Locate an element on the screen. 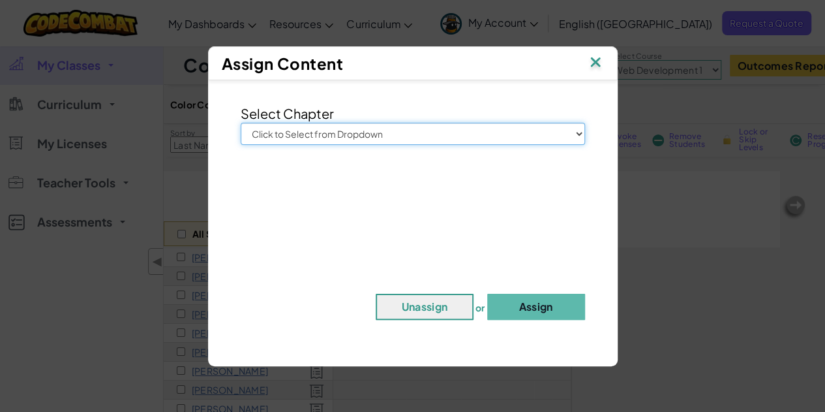  button: Assign is located at coordinates (536, 307).